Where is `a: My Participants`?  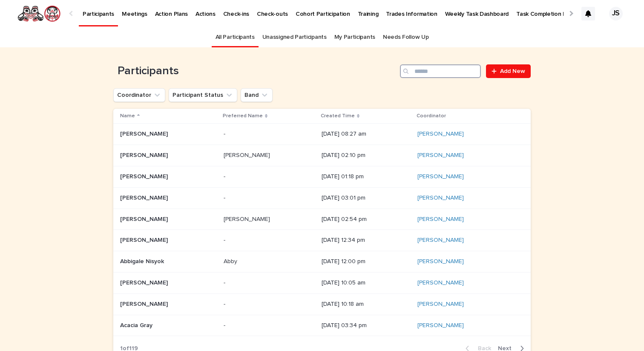
a: My Participants is located at coordinates (355, 37).